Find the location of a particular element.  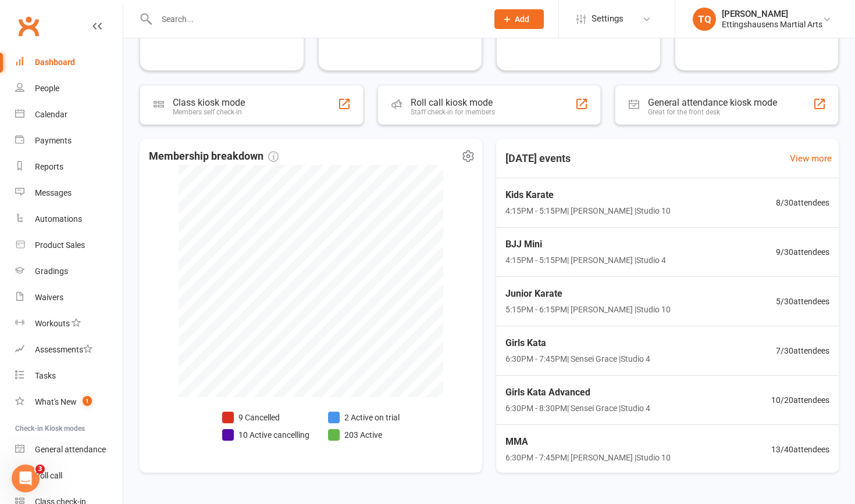

div: Members self check-in is located at coordinates (209, 112).